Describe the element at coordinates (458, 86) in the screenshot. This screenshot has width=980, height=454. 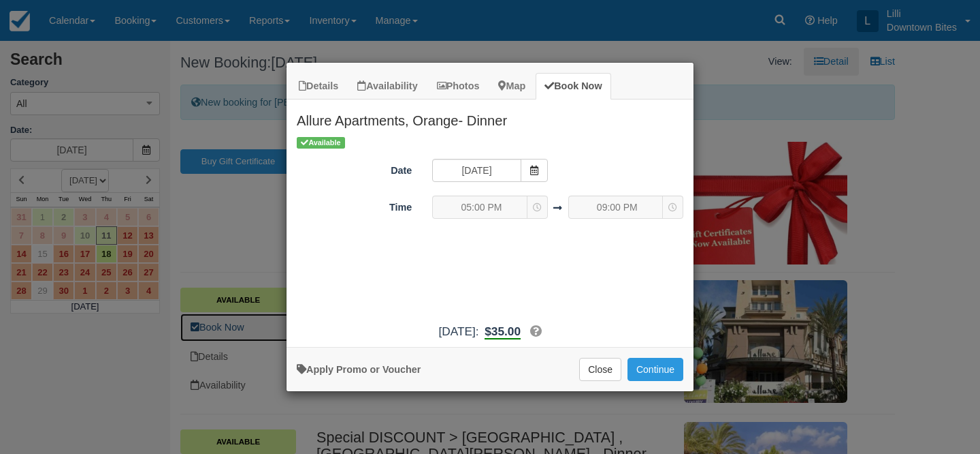
I see `a: Photos` at that location.